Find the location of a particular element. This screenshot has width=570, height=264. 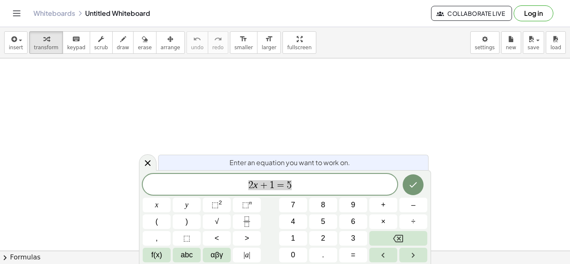

span: f(x) is located at coordinates (157, 255).